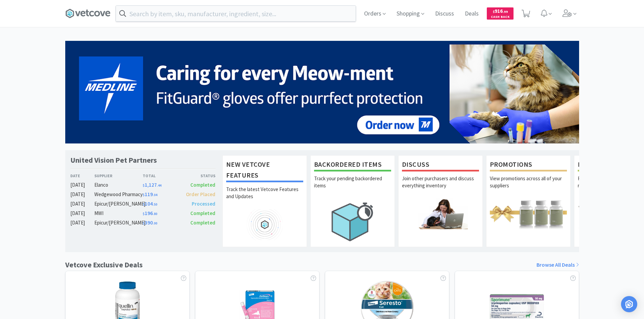 This screenshot has width=644, height=319. I want to click on div: Total, so click(161, 175).